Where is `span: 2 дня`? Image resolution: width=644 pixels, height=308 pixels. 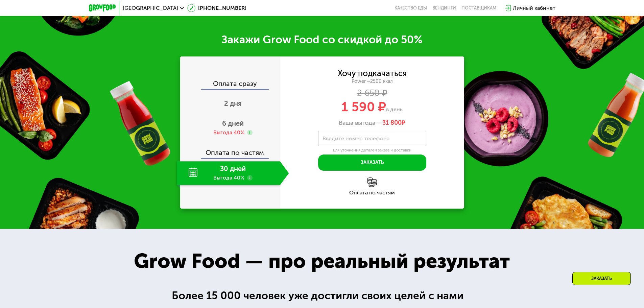 span: 2 дня is located at coordinates (233, 103).